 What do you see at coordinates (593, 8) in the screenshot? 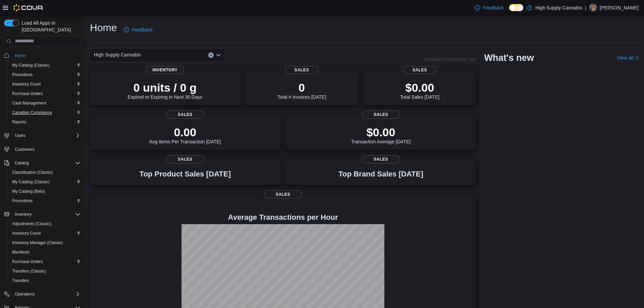
I see `div: Andy Froneman-Delawski` at bounding box center [593, 8].